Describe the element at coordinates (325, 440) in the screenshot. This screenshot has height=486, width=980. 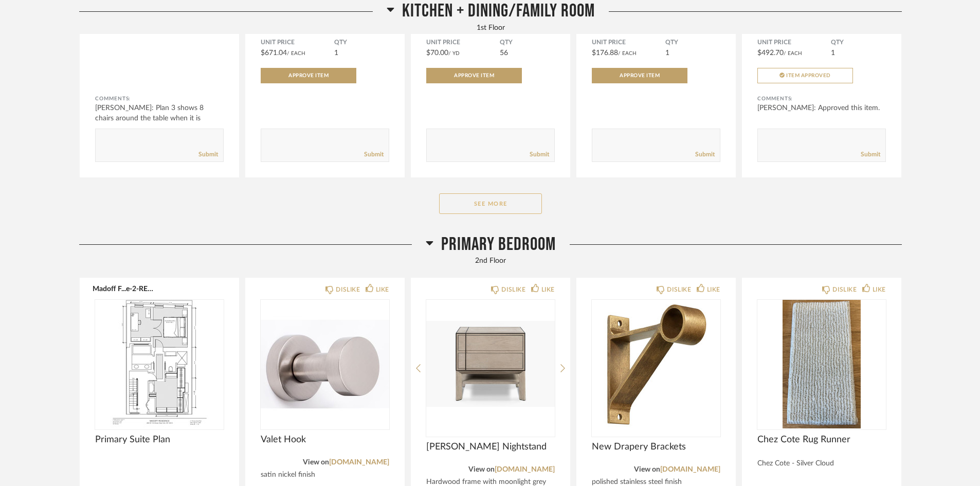
I see `span: Valet Hook` at that location.